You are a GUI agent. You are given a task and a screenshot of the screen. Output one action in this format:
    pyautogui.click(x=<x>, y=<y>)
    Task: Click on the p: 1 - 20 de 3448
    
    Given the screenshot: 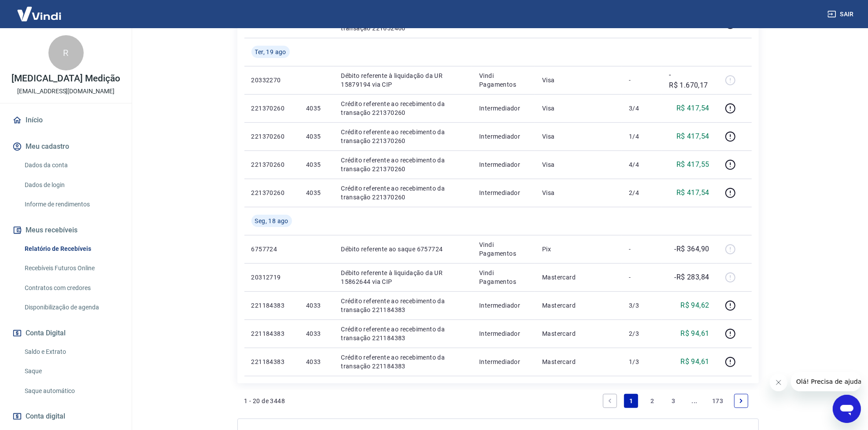 What is the action you would take?
    pyautogui.click(x=265, y=401)
    